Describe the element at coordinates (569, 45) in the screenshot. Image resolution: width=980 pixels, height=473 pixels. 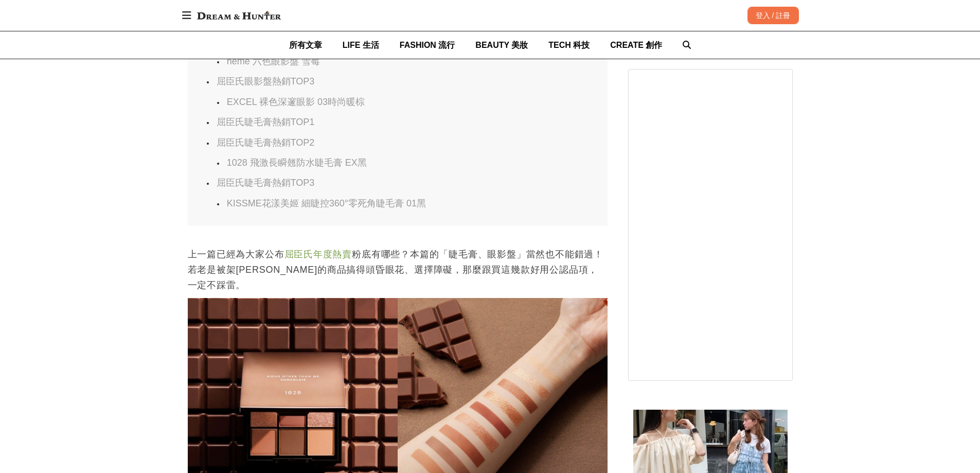
I see `a: TECH 科技` at that location.